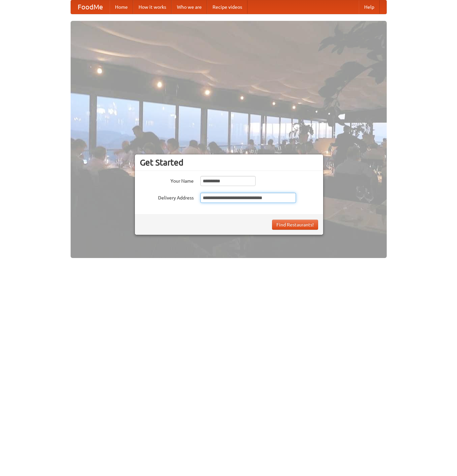 The width and height of the screenshot is (457, 476). What do you see at coordinates (229, 162) in the screenshot?
I see `h3: Get Started` at bounding box center [229, 162].